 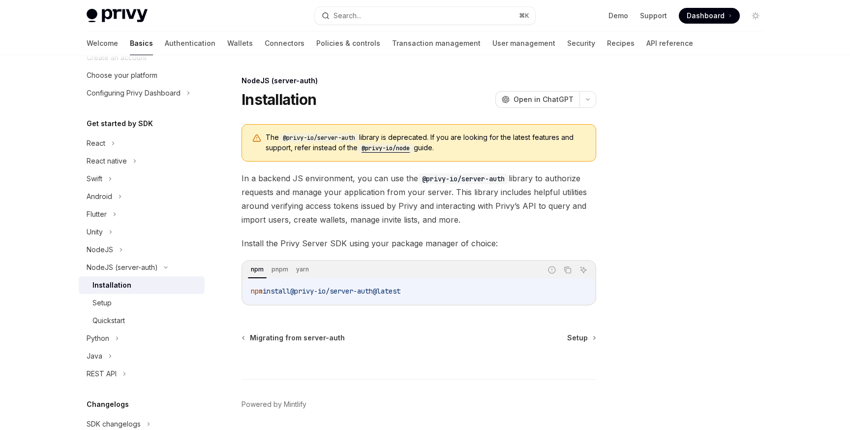 I want to click on span: In a backend JS environment, you can use the library to authorize requests and manage your applic..., so click(x=419, y=199).